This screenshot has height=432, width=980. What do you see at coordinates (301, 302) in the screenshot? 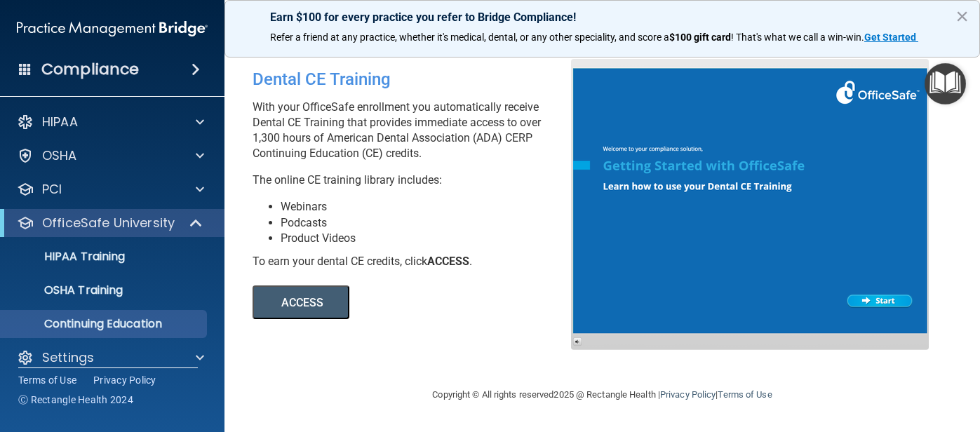
I see `button: ACCESS` at bounding box center [301, 302].